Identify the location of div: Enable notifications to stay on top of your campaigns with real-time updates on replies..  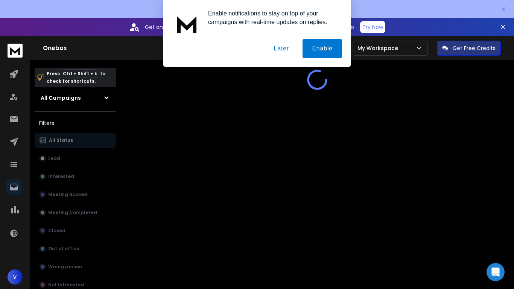
(272, 18).